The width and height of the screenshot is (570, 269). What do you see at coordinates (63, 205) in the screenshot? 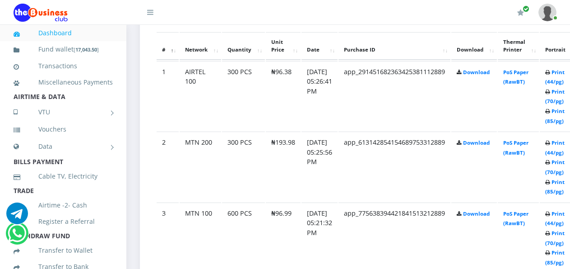
I see `a: Airtime -2- Cash` at bounding box center [63, 205].